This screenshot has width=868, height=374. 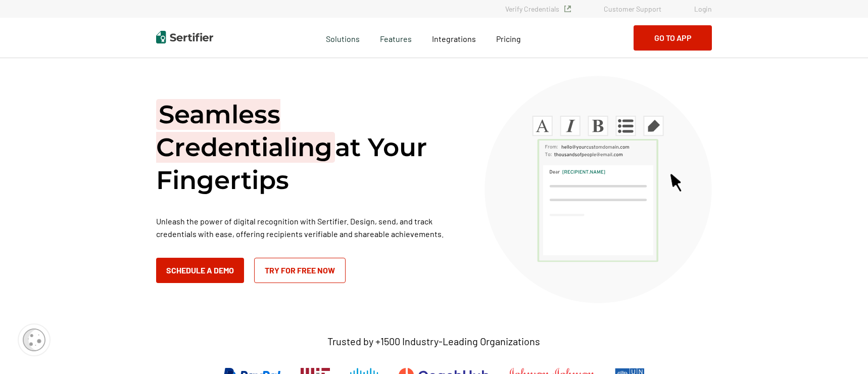 I want to click on span: Solutions, so click(x=342, y=37).